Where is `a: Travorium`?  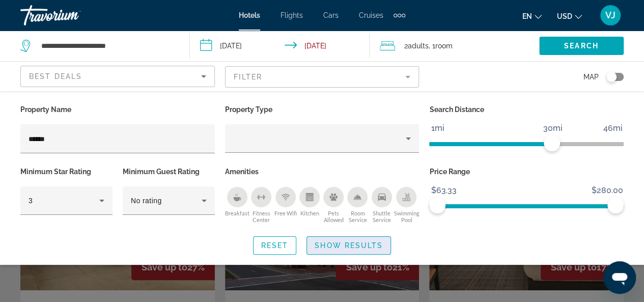
a: Travorium is located at coordinates (71, 15).